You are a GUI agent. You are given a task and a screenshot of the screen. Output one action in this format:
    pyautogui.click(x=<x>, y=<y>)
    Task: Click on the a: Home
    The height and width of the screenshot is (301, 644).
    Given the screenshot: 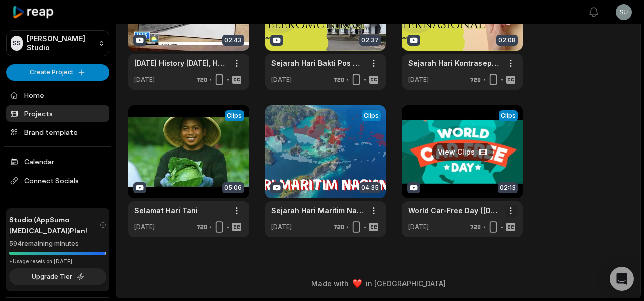 What is the action you would take?
    pyautogui.click(x=58, y=95)
    